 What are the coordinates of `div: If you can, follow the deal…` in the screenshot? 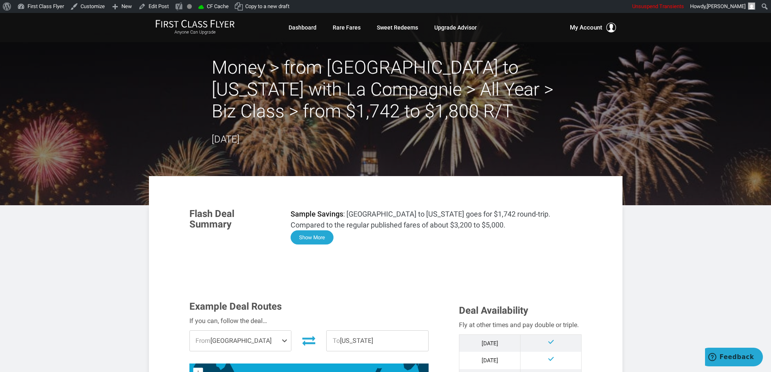 It's located at (309, 321).